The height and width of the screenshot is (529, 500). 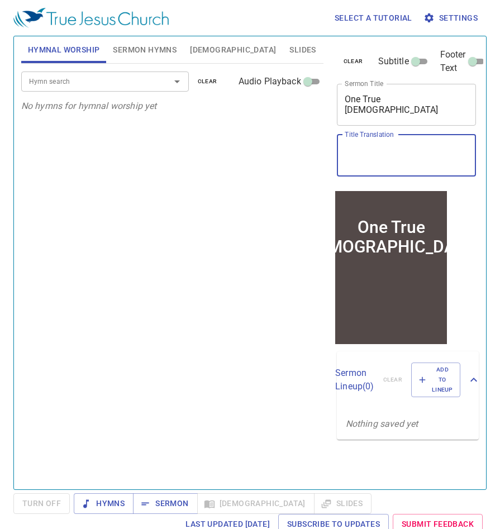 What do you see at coordinates (91, 18) in the screenshot?
I see `img: True Jesus Church` at bounding box center [91, 18].